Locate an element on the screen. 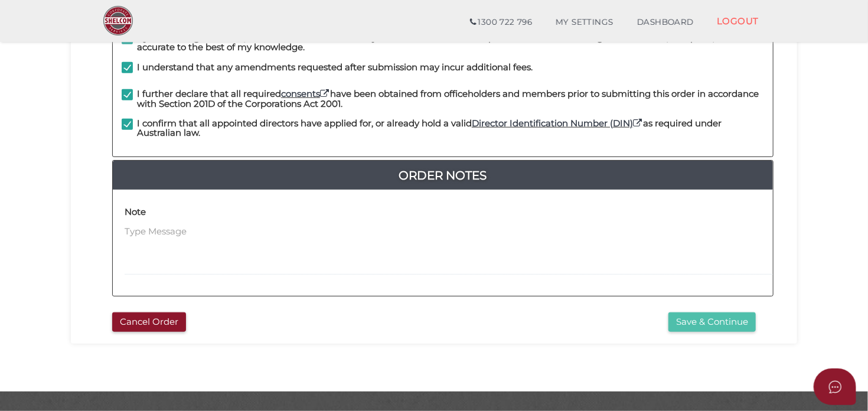  a: consents is located at coordinates (306, 93).